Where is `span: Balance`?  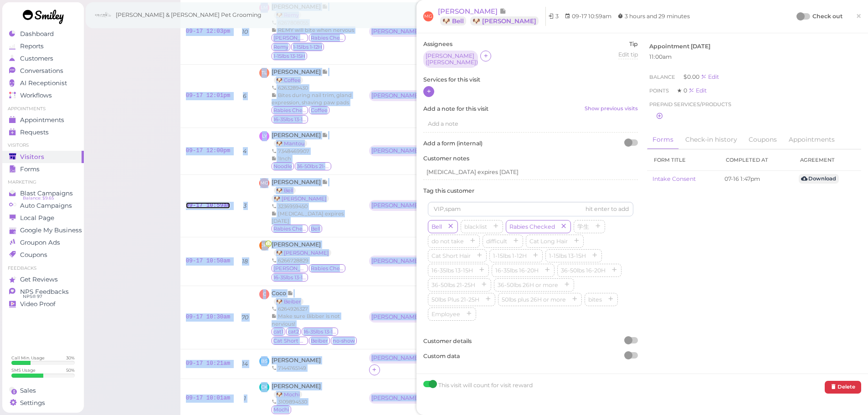 span: Balance is located at coordinates (663, 77).